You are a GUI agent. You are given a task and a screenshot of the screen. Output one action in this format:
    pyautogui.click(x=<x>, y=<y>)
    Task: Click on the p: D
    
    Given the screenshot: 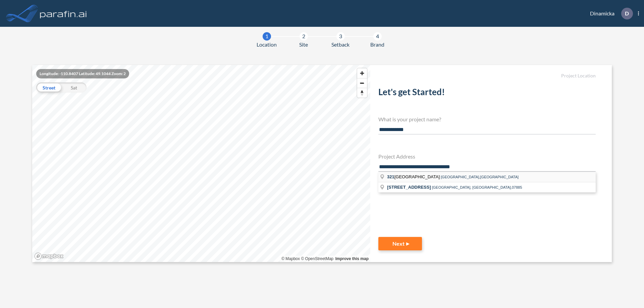 What is the action you would take?
    pyautogui.click(x=627, y=13)
    